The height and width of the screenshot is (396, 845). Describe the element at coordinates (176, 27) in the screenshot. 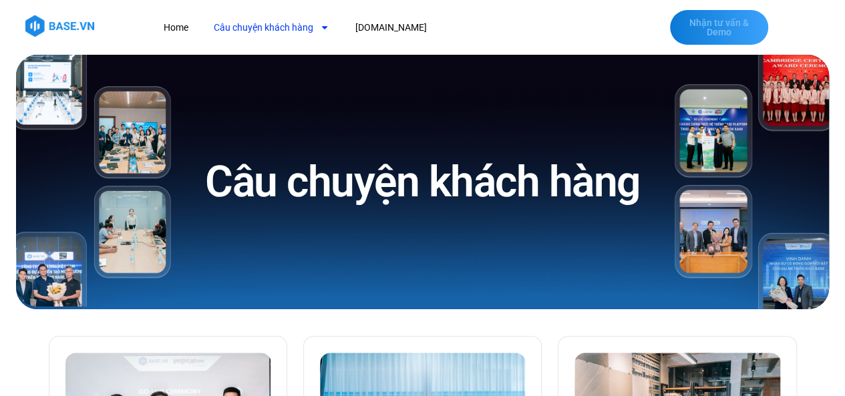

I see `a: Home` at that location.